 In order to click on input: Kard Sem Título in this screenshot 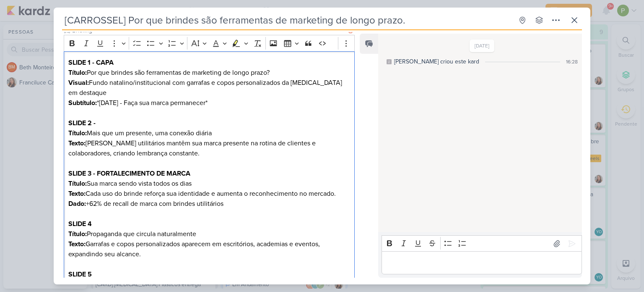, I will do `click(288, 21)`.